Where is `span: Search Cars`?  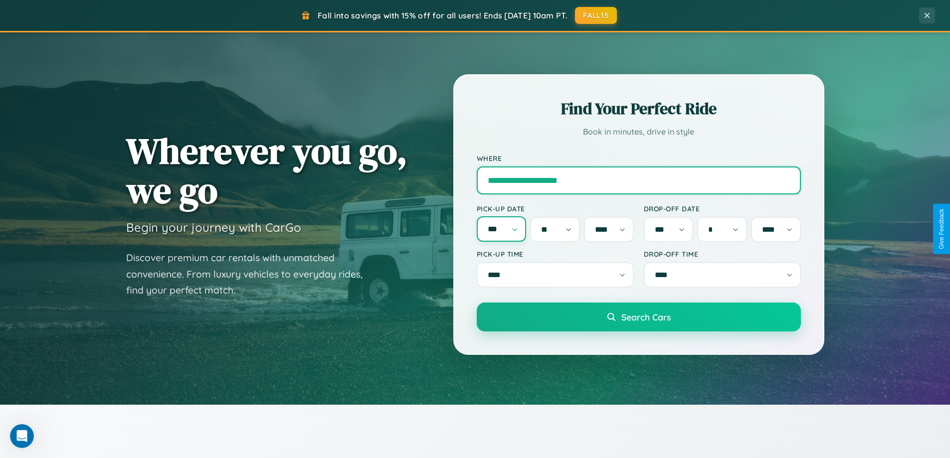 span: Search Cars is located at coordinates (646, 317).